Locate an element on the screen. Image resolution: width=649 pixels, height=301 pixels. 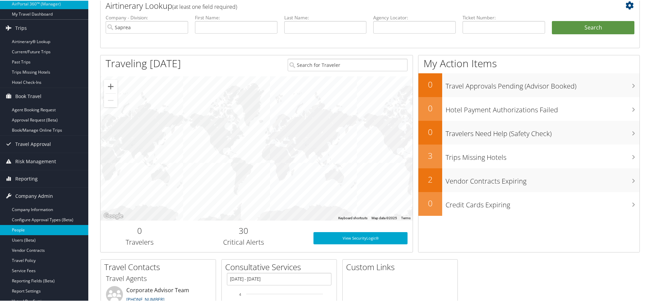
a: 0Hotel Payment Authorizations Failed is located at coordinates (529, 108).